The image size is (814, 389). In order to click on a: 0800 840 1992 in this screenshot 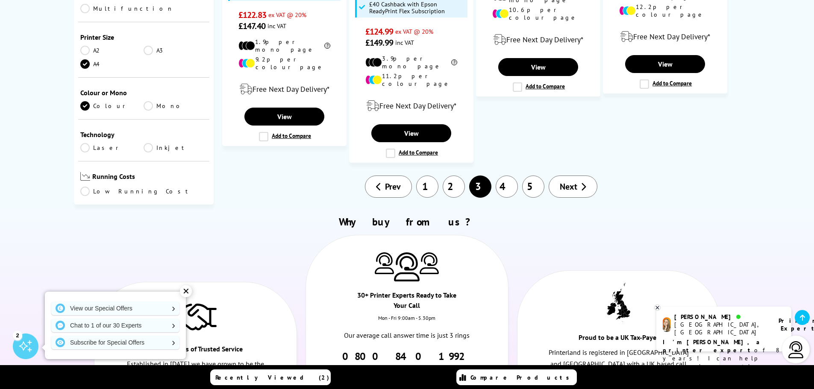, I will do `click(407, 356)`.